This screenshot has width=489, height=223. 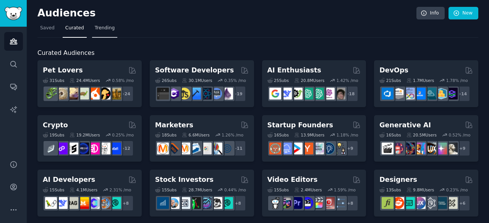 What do you see at coordinates (296, 94) in the screenshot?
I see `img: AItoolsCatalog` at bounding box center [296, 94].